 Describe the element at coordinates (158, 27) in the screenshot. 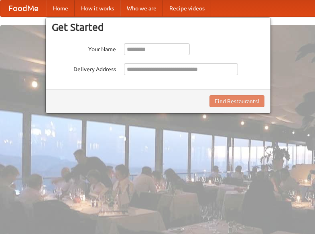

I see `h3: Get Started` at that location.